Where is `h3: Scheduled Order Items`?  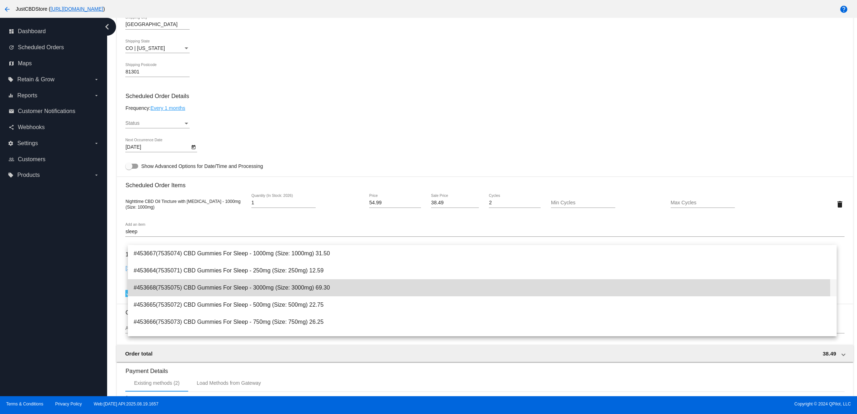 h3: Scheduled Order Items is located at coordinates (484, 183).